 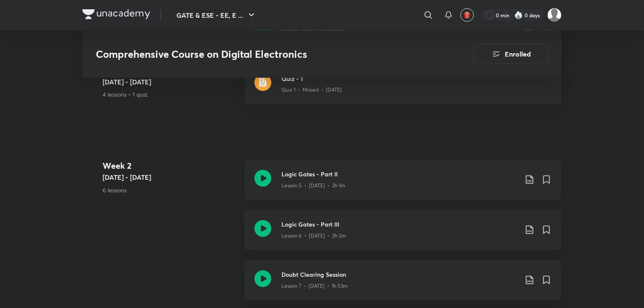 I want to click on h3: Comprehensive Course on Digital Electronics, so click(x=261, y=54).